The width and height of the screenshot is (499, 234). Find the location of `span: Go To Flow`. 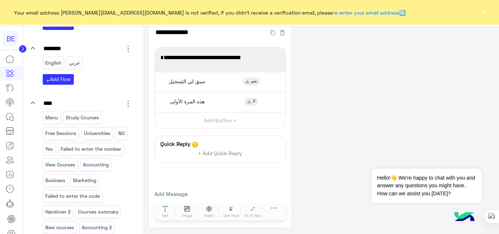

span: Go To Flow is located at coordinates (253, 216).